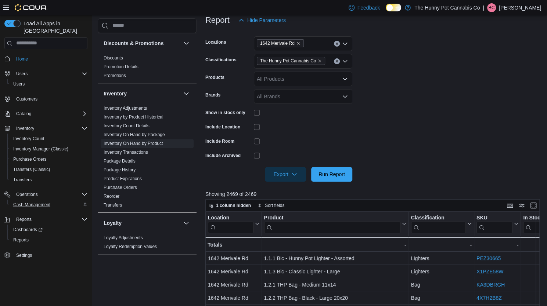 The height and width of the screenshot is (306, 547). What do you see at coordinates (510, 206) in the screenshot?
I see `button: Keyboard shortcuts` at bounding box center [510, 206].